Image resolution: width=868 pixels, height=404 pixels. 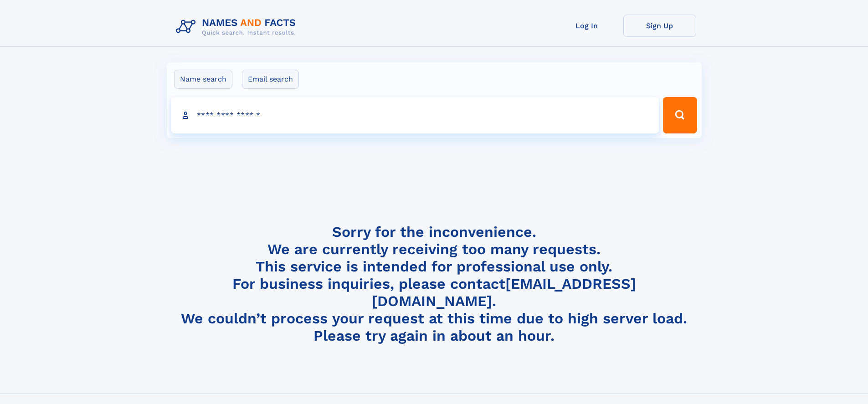 What do you see at coordinates (434, 284) in the screenshot?
I see `h4: Sorry for the inconvenience. We are currently receiving too many requests. This service is intend...` at bounding box center [434, 284].